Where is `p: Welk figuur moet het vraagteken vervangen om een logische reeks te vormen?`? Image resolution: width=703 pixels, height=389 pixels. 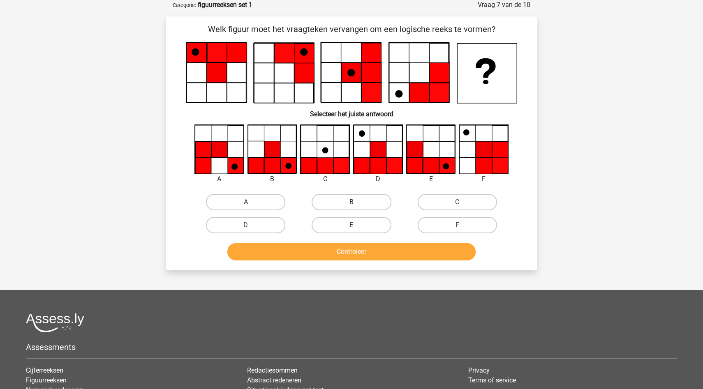 p: Welk figuur moet het vraagteken vervangen om een logische reeks te vormen? is located at coordinates (351, 29).